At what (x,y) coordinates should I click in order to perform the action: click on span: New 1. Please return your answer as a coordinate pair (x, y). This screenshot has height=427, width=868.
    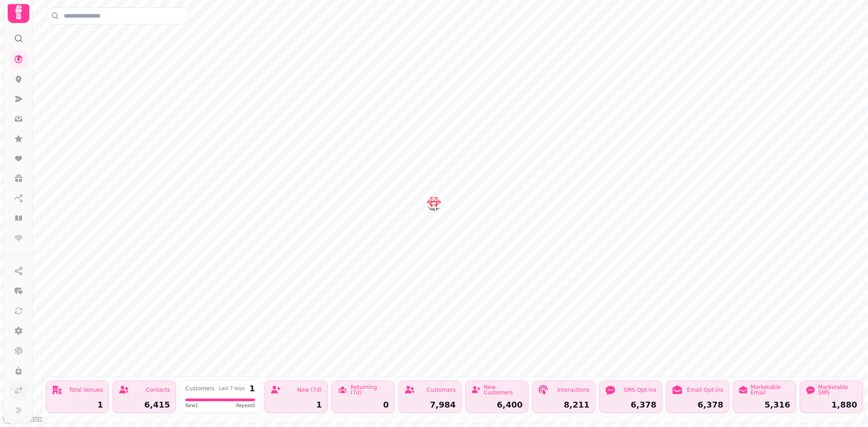
    Looking at the image, I should click on (192, 406).